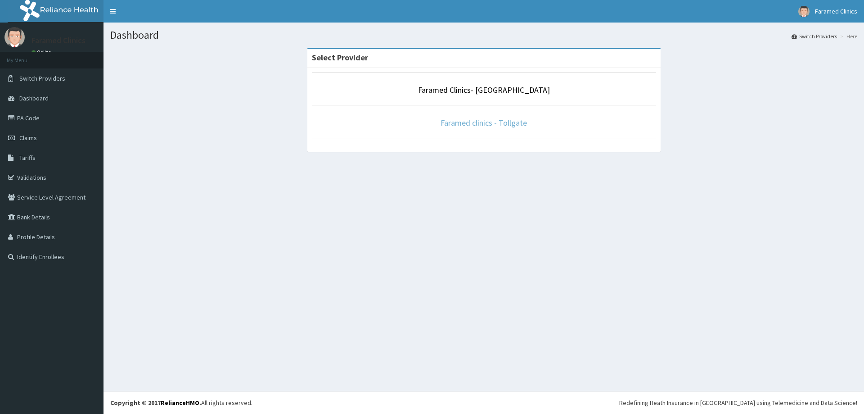 This screenshot has height=414, width=864. Describe the element at coordinates (42, 78) in the screenshot. I see `span: Switch Providers` at that location.